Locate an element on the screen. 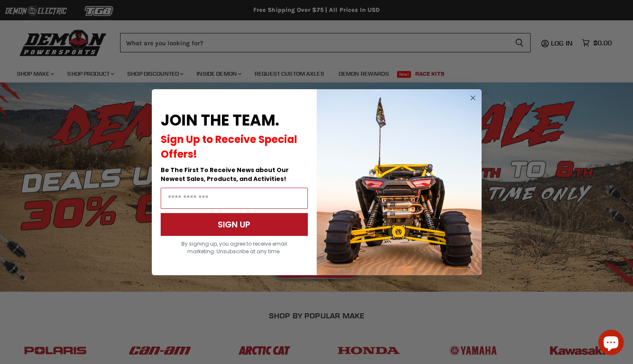  span: Be The First To Receive News about Our Newest Sales, Products, and Activities! is located at coordinates (225, 174).